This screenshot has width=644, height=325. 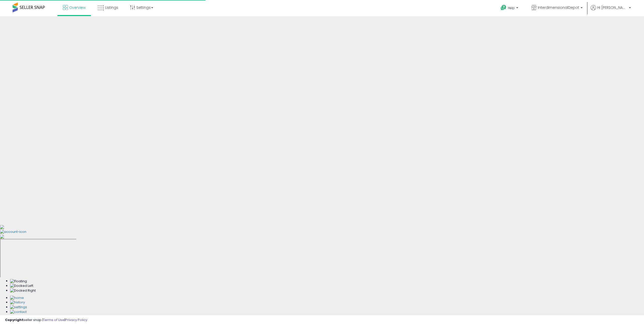 What do you see at coordinates (511, 8) in the screenshot?
I see `span: Help` at bounding box center [511, 8].